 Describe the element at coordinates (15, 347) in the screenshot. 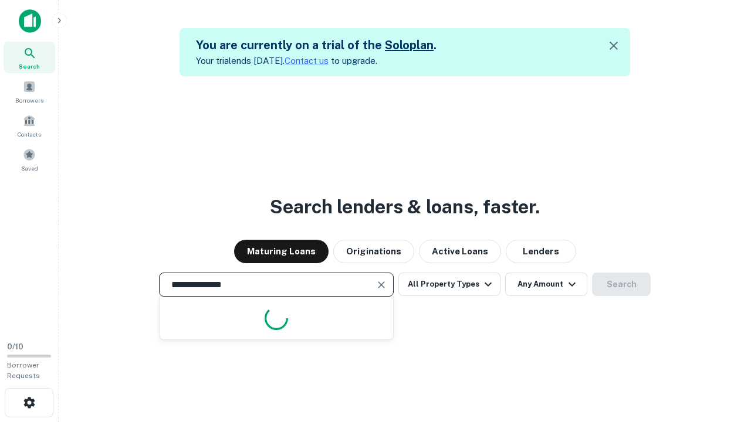

I see `span: 0 / 10` at that location.